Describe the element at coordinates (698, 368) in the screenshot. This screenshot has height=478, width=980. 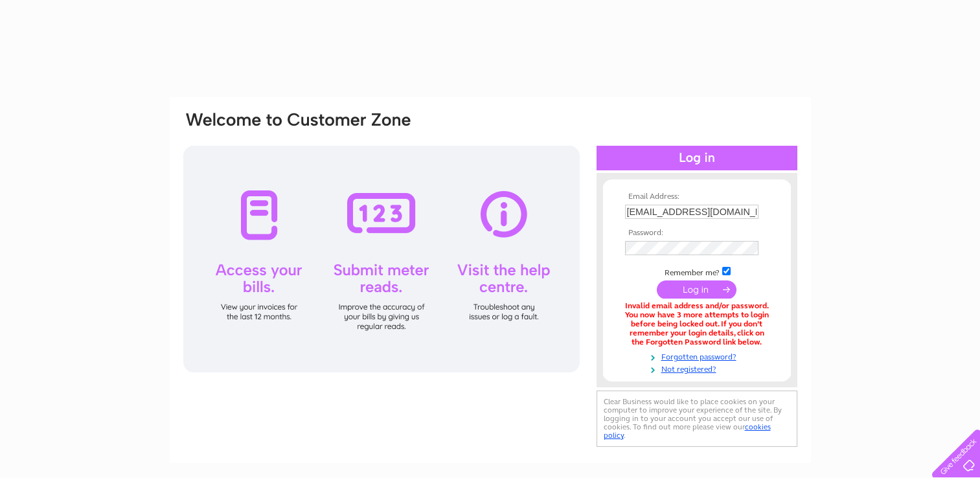
I see `a: Not registered?` at that location.